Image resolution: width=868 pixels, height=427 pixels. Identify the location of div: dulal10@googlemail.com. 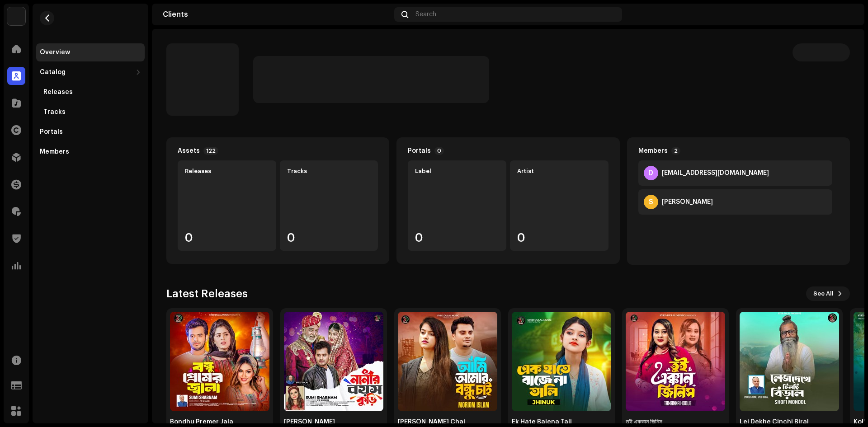
(716, 173).